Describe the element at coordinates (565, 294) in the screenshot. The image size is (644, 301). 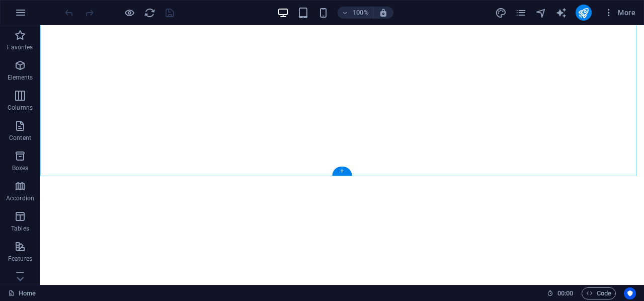
I see `span: 00 00` at that location.